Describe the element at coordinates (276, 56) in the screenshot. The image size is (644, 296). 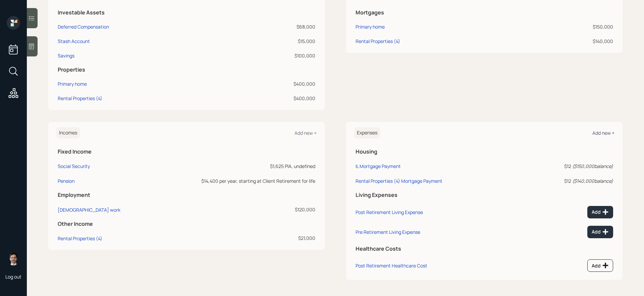
I see `div: $100,000` at that location.